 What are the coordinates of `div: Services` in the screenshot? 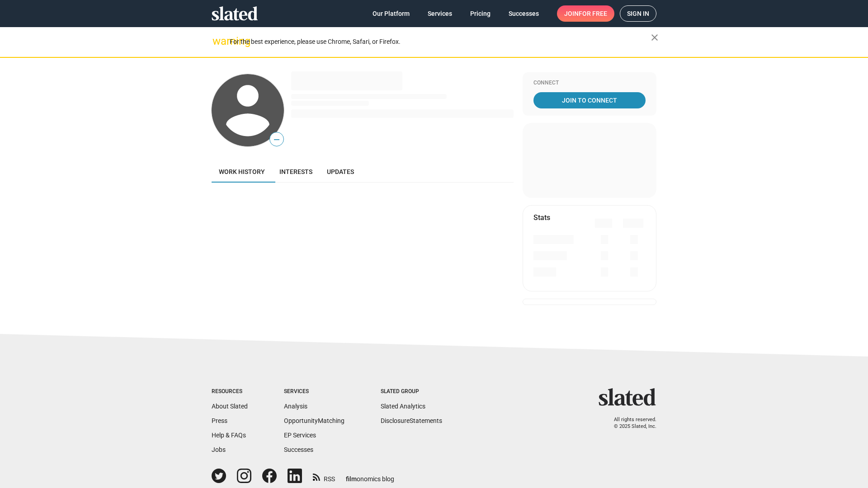 It's located at (314, 392).